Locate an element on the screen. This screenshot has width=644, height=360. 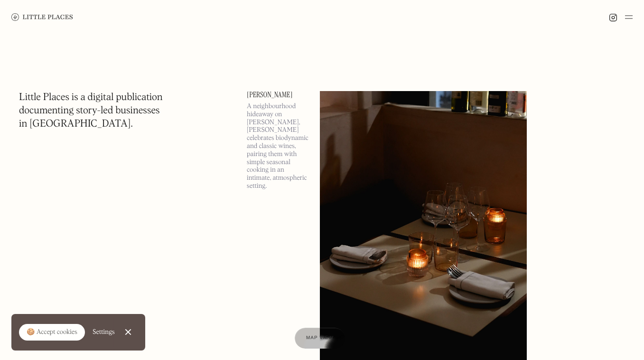
div: Settings is located at coordinates (104, 332).